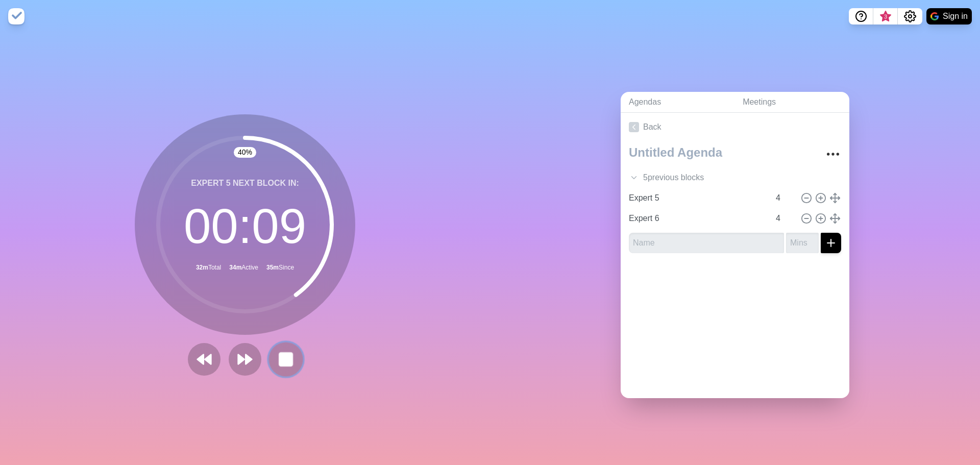 Image resolution: width=980 pixels, height=465 pixels. What do you see at coordinates (702, 178) in the screenshot?
I see `span: s` at bounding box center [702, 178].